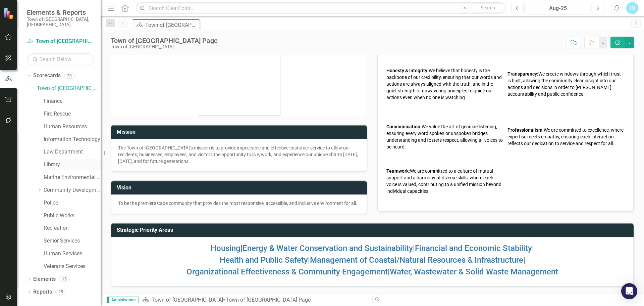 This screenshot has height=306, width=644. I want to click on h3: Mission, so click(240, 132).